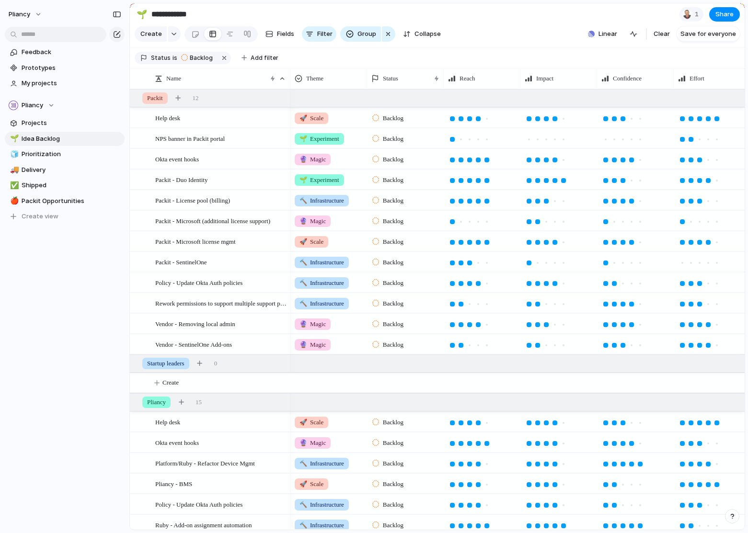 The height and width of the screenshot is (533, 748). I want to click on span: Pliancy - BMS, so click(173, 484).